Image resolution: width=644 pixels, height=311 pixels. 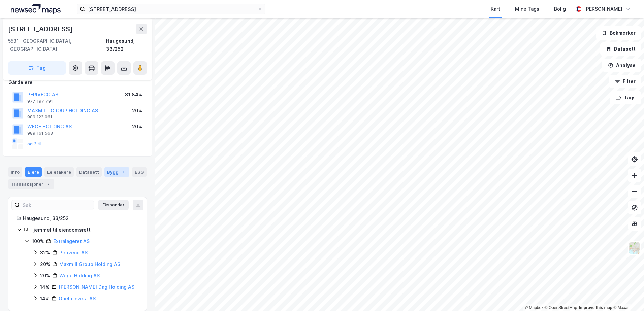 I want to click on input: Søk, so click(x=57, y=205).